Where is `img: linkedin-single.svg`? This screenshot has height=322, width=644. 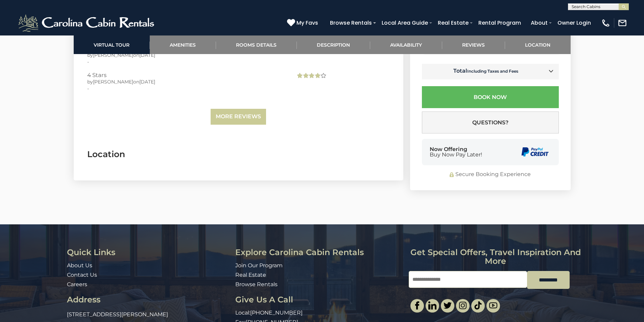 img: linkedin-single.svg is located at coordinates (433, 305).